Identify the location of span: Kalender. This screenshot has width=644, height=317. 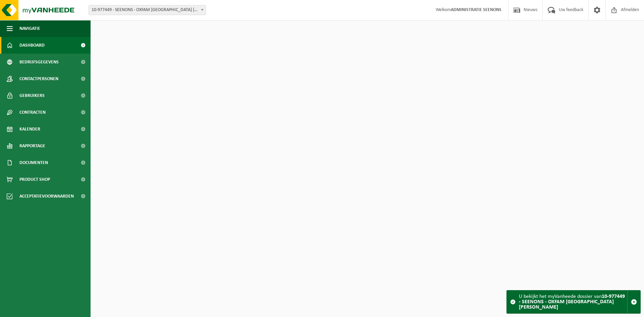
(30, 129).